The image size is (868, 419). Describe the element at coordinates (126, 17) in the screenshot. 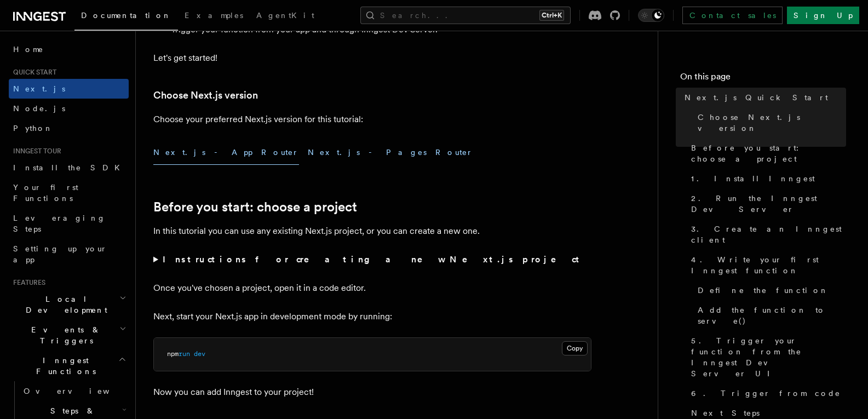

I see `a: Documentation` at that location.